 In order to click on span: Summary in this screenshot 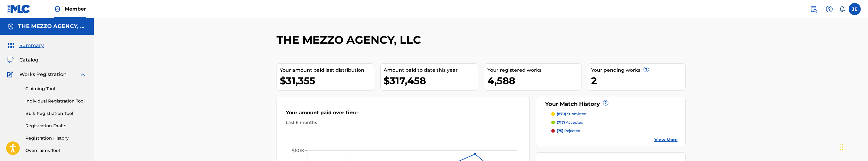, I will do `click(31, 46)`.